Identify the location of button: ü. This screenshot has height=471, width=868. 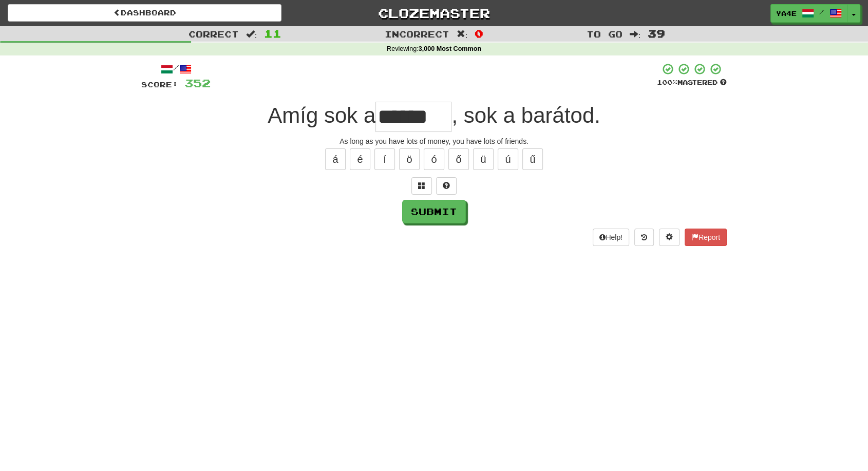
(483, 160).